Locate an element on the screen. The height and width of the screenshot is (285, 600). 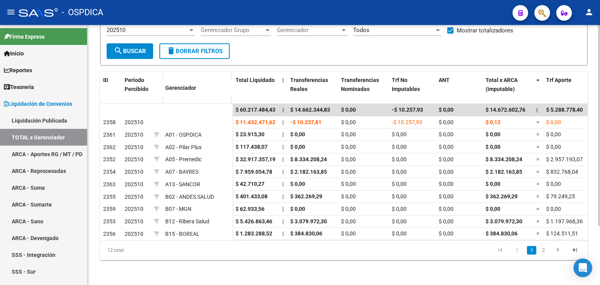
span: $ 14.662.344,83 is located at coordinates (310, 110).